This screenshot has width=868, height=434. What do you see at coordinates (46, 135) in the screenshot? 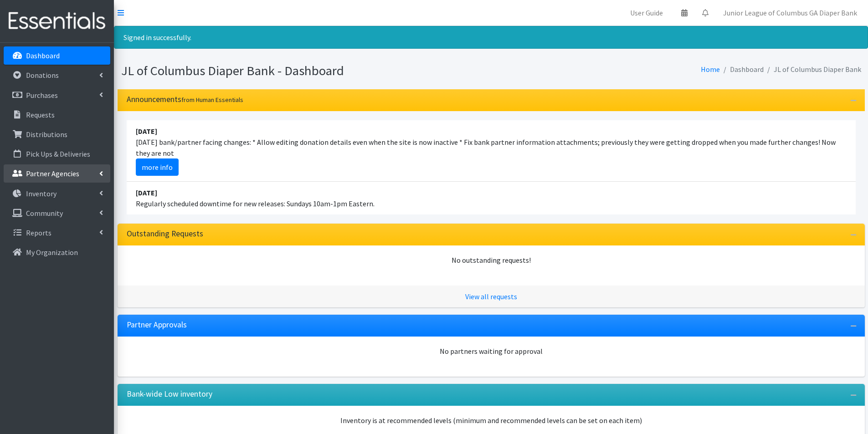
I see `p: Distributions` at bounding box center [46, 135].